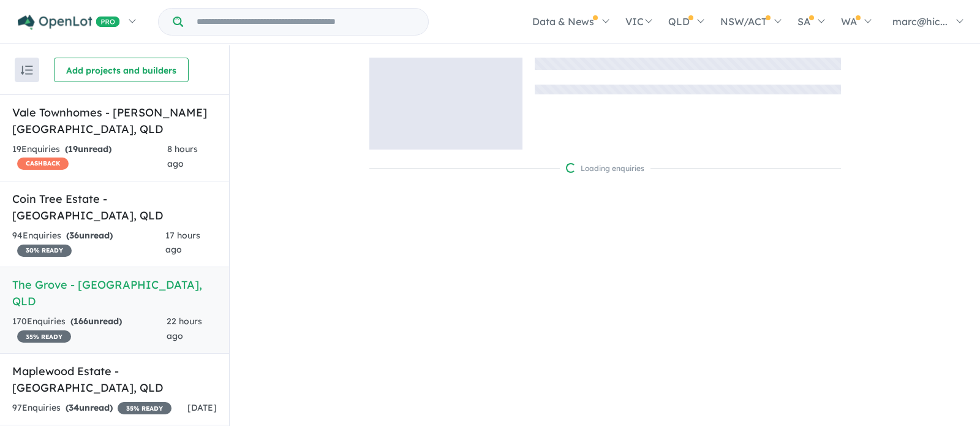  Describe the element at coordinates (73, 408) in the screenshot. I see `span: 34` at that location.